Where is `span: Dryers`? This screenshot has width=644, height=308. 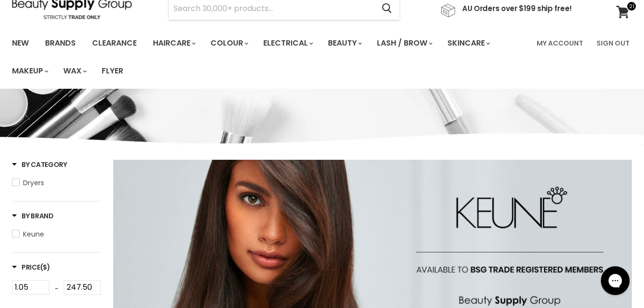 span: Dryers is located at coordinates (33, 183).